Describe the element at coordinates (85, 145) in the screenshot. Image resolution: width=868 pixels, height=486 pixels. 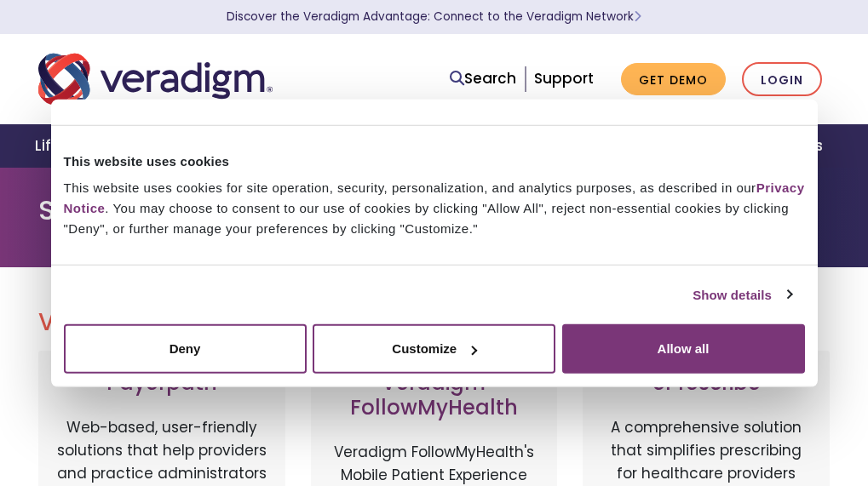
I see `a: Life Sciences` at that location.